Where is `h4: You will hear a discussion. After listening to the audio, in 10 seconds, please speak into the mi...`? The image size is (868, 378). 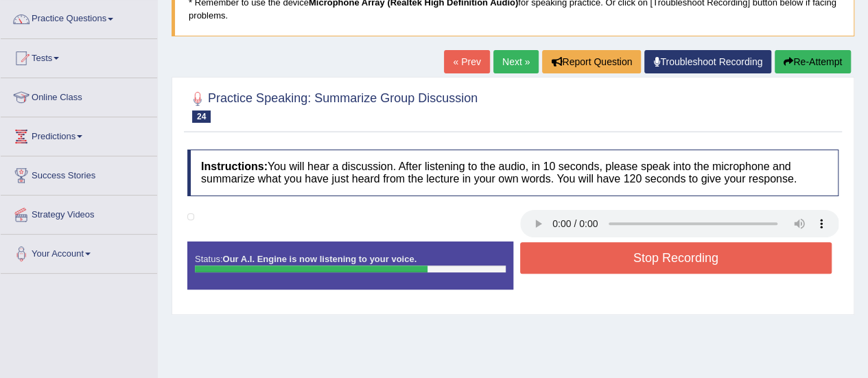
h4: You will hear a discussion. After listening to the audio, in 10 seconds, please speak into the mi... is located at coordinates (513, 172).